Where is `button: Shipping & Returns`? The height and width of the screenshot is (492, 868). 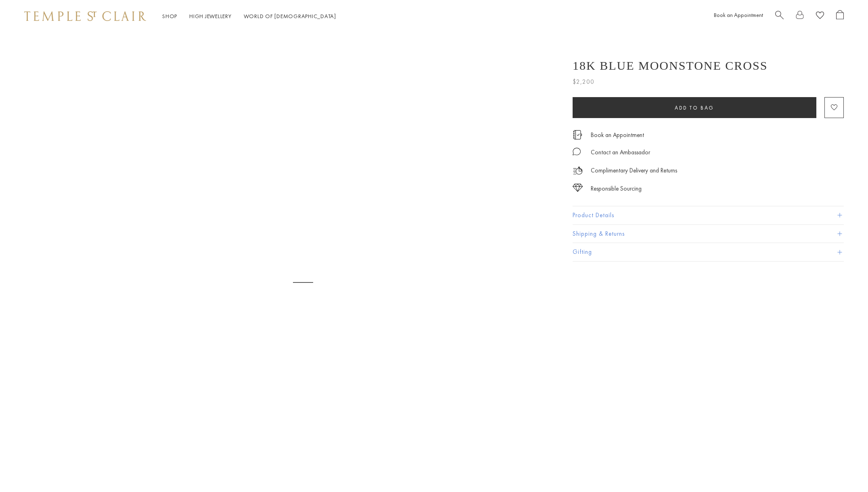
button: Shipping & Returns is located at coordinates (708, 233).